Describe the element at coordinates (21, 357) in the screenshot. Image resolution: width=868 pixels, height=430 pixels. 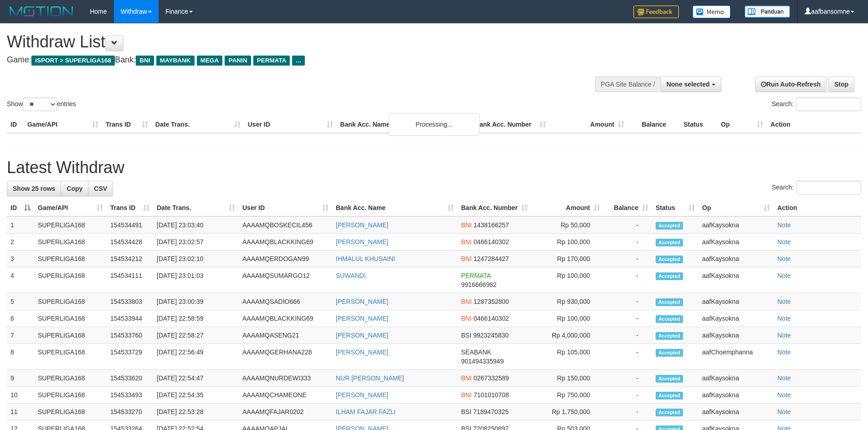
I see `td: 8` at that location.